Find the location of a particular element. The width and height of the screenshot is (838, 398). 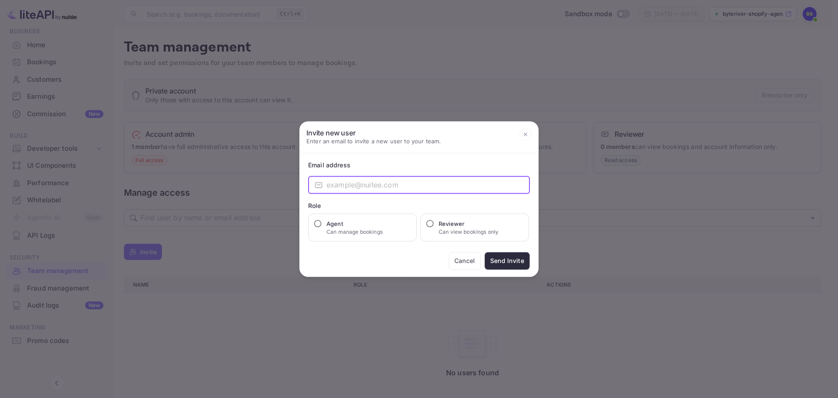

div: Role is located at coordinates (419, 205).